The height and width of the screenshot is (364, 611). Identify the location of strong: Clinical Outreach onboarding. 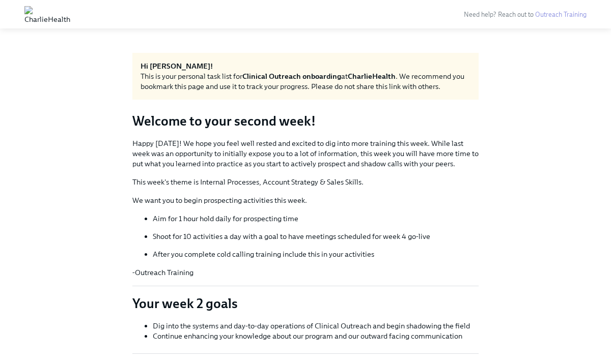
(292, 77).